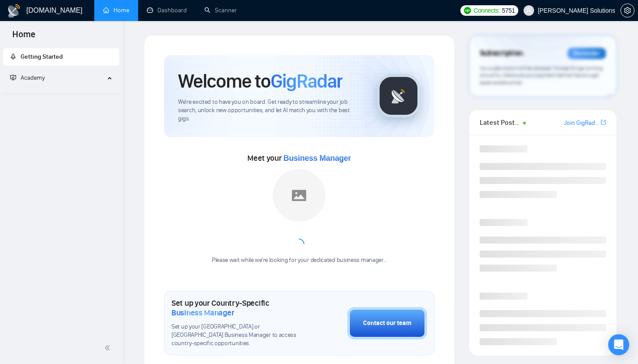 The width and height of the screenshot is (638, 364). What do you see at coordinates (501, 53) in the screenshot?
I see `span: Subscription` at bounding box center [501, 53].